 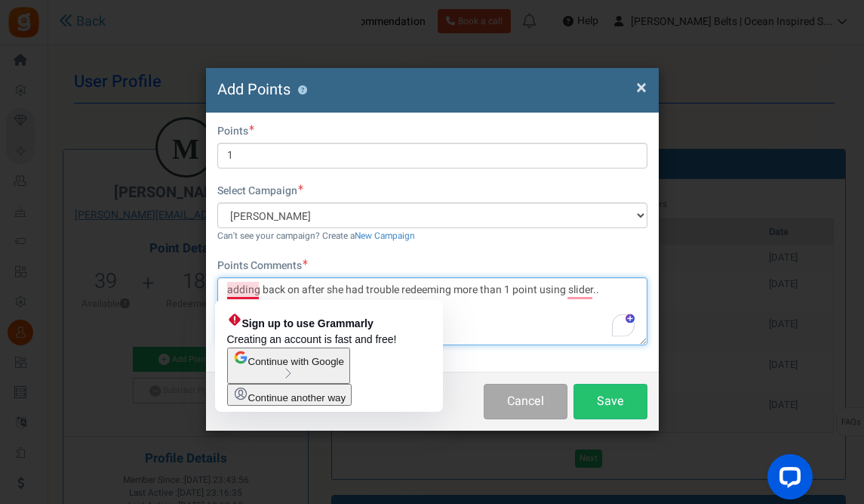 I want to click on label: Points, so click(x=235, y=131).